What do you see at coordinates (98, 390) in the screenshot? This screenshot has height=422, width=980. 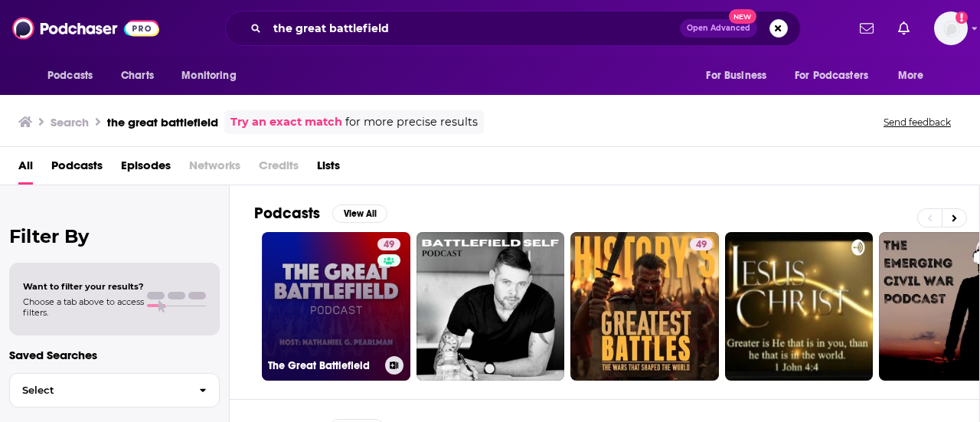 I see `span: Select` at bounding box center [98, 390].